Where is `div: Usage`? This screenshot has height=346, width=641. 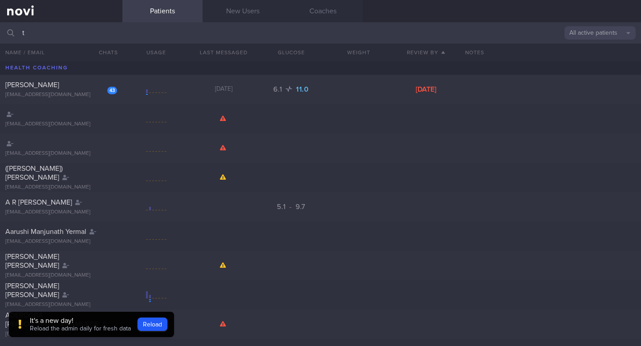
div: Usage is located at coordinates (156, 53).